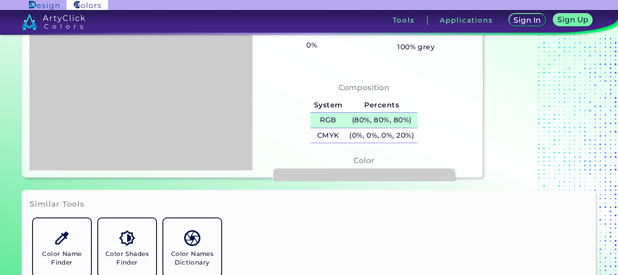 This screenshot has width=618, height=275. I want to click on h5: Color Names Dictionary, so click(192, 258).